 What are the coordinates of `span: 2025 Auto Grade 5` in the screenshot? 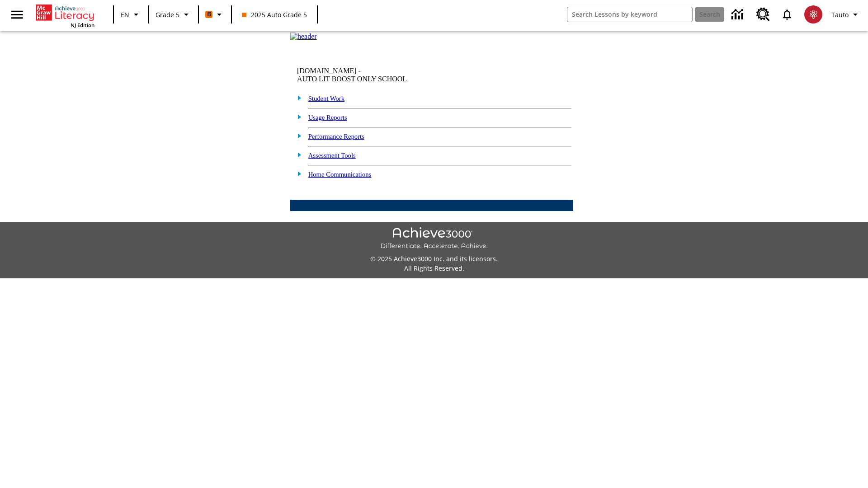 It's located at (274, 15).